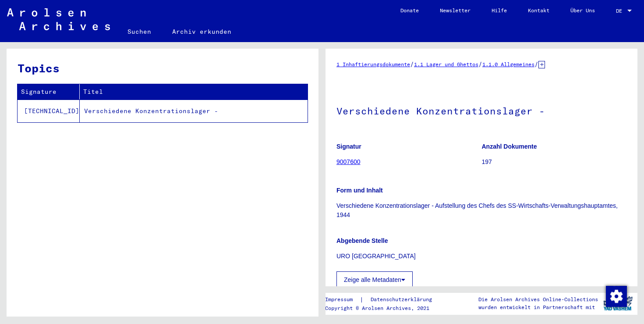 This screenshot has height=324, width=644. Describe the element at coordinates (139, 32) in the screenshot. I see `a: Suchen` at that location.